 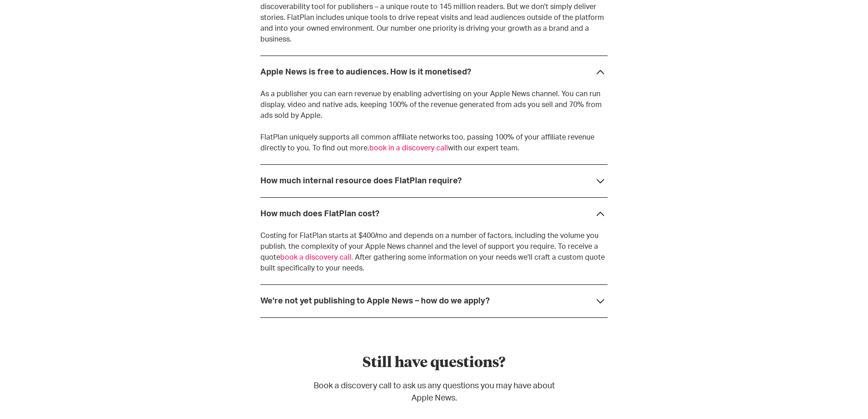 I want to click on p: Book a discovery call to ask us any questions you may have about Apple News., so click(x=434, y=393).